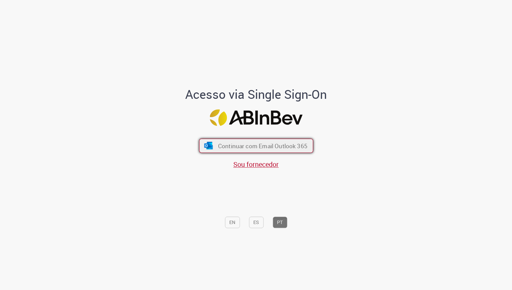 The image size is (512, 290). What do you see at coordinates (256, 222) in the screenshot?
I see `button: ES` at bounding box center [256, 222].